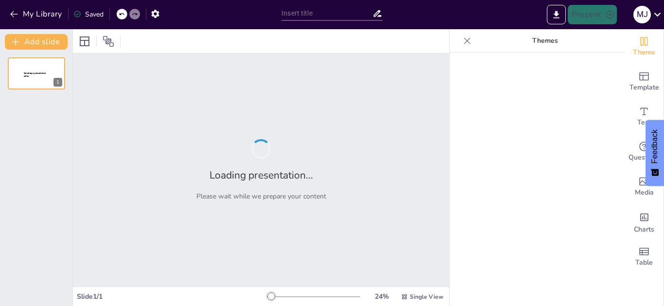 The image size is (664, 306). Describe the element at coordinates (644, 222) in the screenshot. I see `div: Add charts and graphs` at that location.